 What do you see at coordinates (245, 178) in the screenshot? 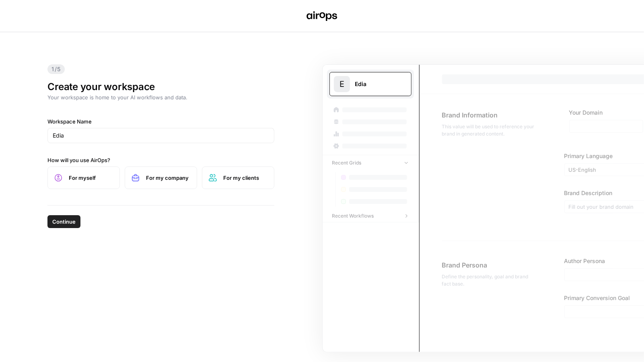
I see `span: For my clients` at bounding box center [245, 178].